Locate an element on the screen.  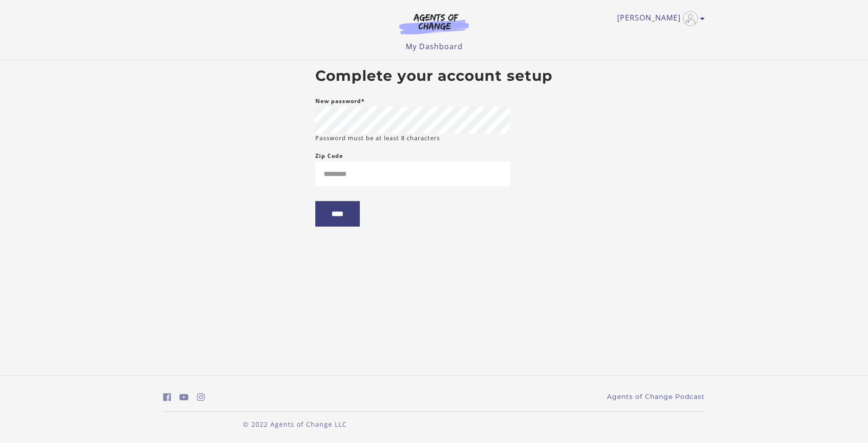
a: Toggle menu is located at coordinates (658, 18).